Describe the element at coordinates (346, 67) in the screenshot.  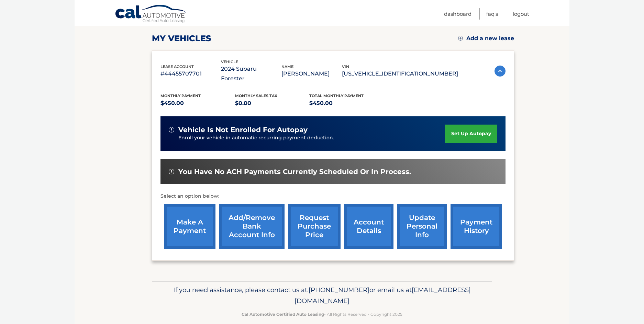
I see `span: vin` at that location.